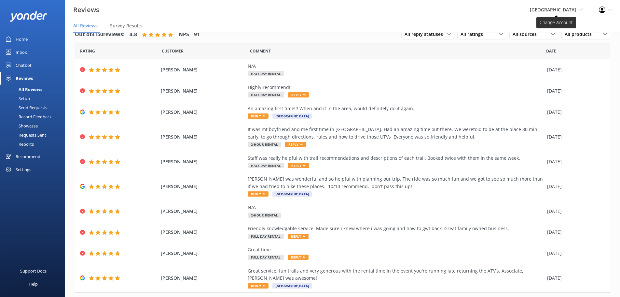 This screenshot has width=620, height=297. Describe the element at coordinates (21, 52) in the screenshot. I see `div: Inbox` at that location.